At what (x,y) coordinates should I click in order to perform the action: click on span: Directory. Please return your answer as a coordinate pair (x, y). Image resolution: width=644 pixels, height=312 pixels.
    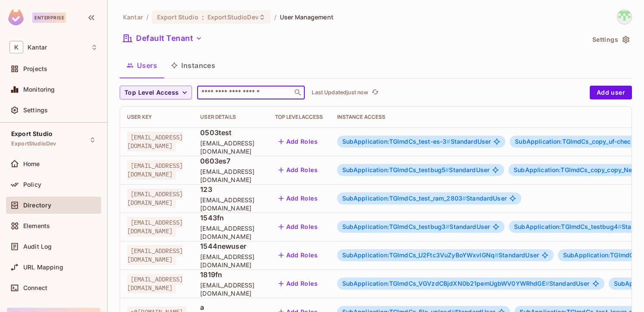
    Looking at the image, I should click on (37, 205).